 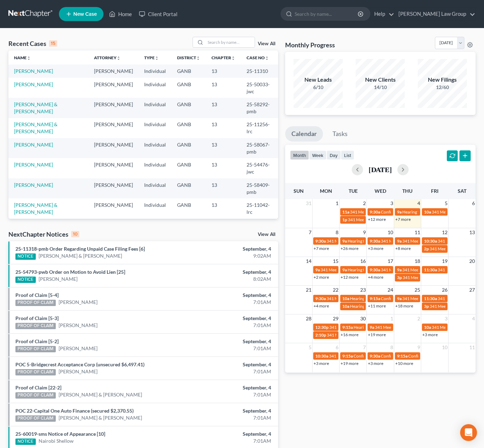 What do you see at coordinates (337, 233) in the screenshot?
I see `span: 8` at bounding box center [337, 233].